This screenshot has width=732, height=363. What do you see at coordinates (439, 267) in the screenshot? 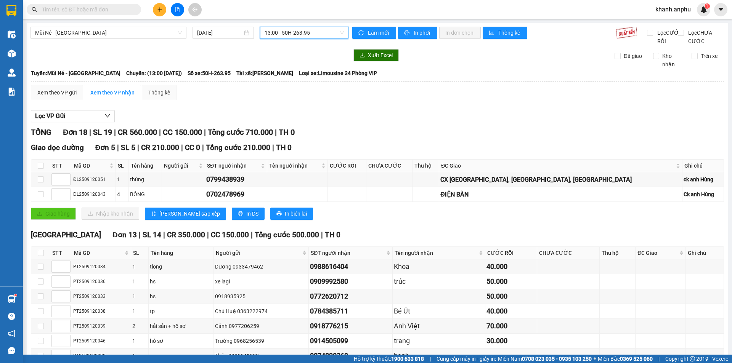
I see `div: Khoa` at bounding box center [439, 267].